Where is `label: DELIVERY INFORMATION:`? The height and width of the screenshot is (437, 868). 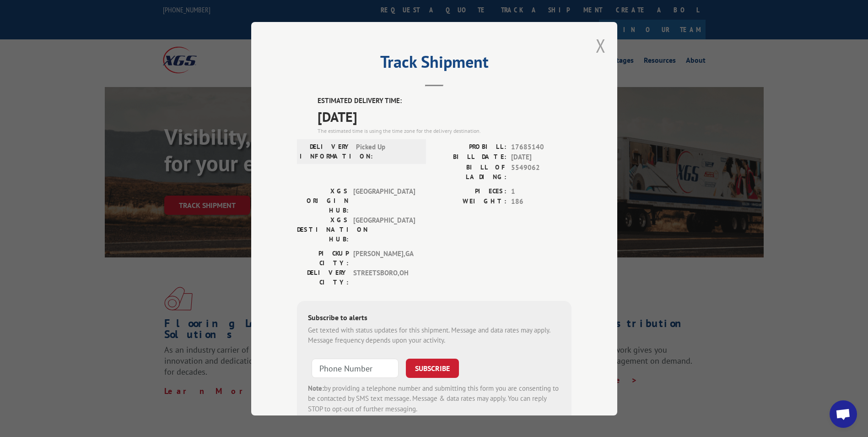
label: DELIVERY INFORMATION: is located at coordinates (325, 151).